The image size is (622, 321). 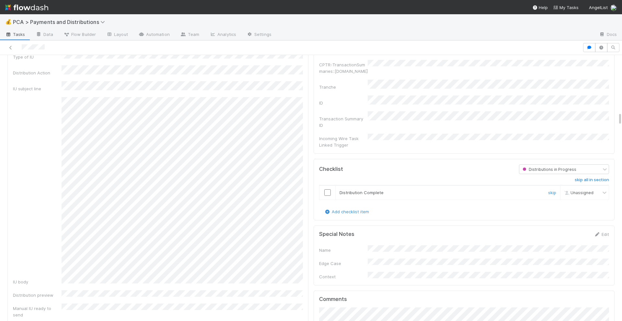 What do you see at coordinates (343, 87) in the screenshot?
I see `div: Tranche` at bounding box center [343, 87].